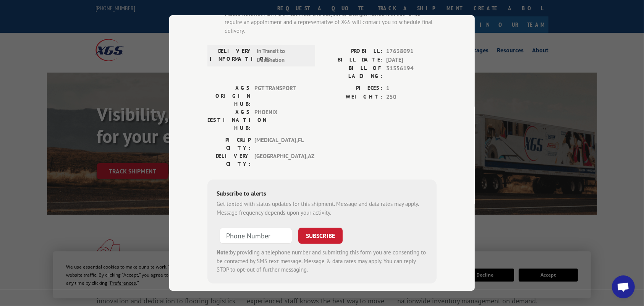 This screenshot has width=644, height=306. What do you see at coordinates (239, 13) in the screenshot?
I see `strong: Please note:` at bounding box center [239, 13].